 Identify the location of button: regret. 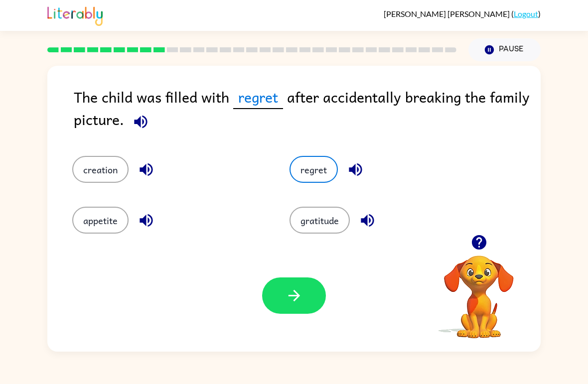
(313, 169).